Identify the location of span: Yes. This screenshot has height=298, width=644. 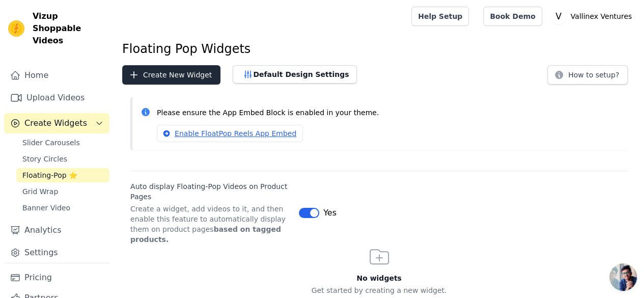
(330, 213).